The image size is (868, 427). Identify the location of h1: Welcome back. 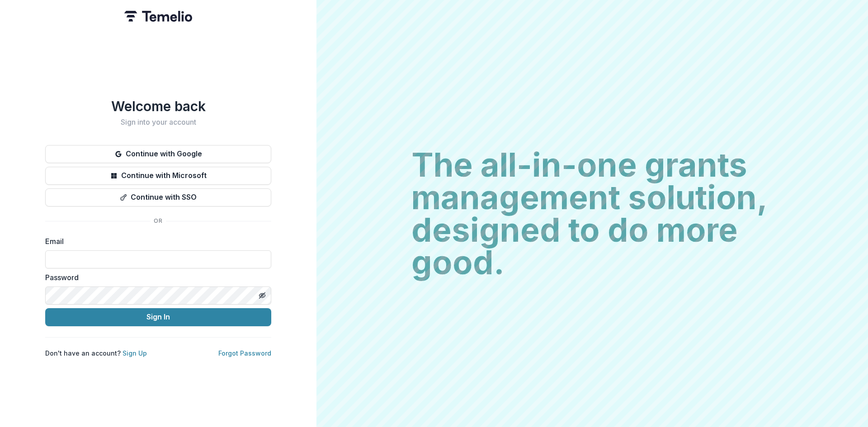
(158, 106).